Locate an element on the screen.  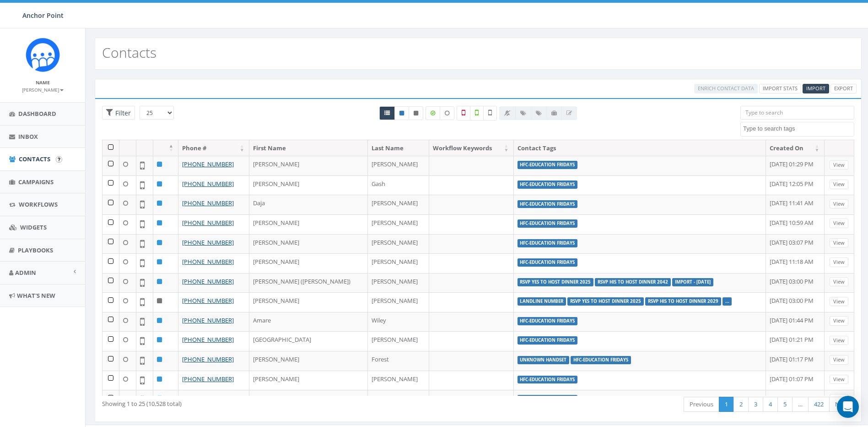
th: Phone #: activate to sort column ascending is located at coordinates (214, 148).